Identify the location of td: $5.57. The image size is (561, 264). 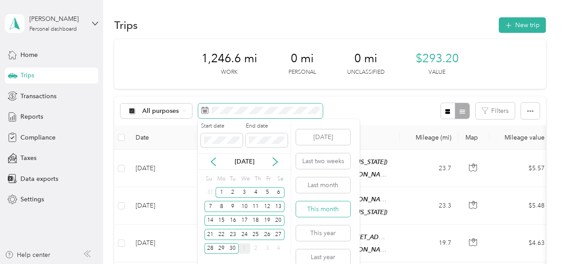
(521, 168).